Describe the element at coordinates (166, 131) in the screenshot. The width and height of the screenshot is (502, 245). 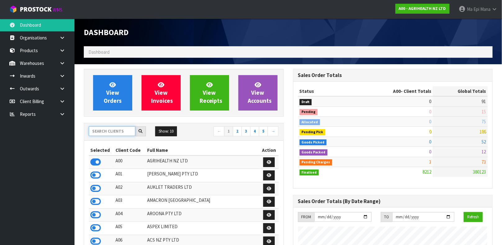
I see `button: Show: 10` at that location.